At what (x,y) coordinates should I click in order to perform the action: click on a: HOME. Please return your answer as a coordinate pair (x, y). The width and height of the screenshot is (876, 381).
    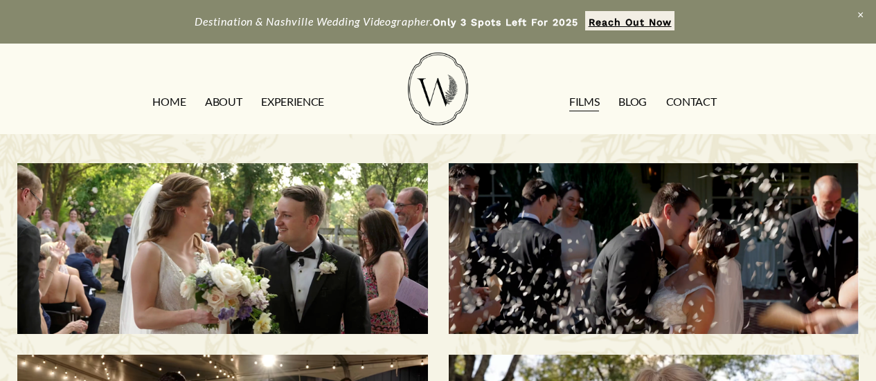
    Looking at the image, I should click on (169, 102).